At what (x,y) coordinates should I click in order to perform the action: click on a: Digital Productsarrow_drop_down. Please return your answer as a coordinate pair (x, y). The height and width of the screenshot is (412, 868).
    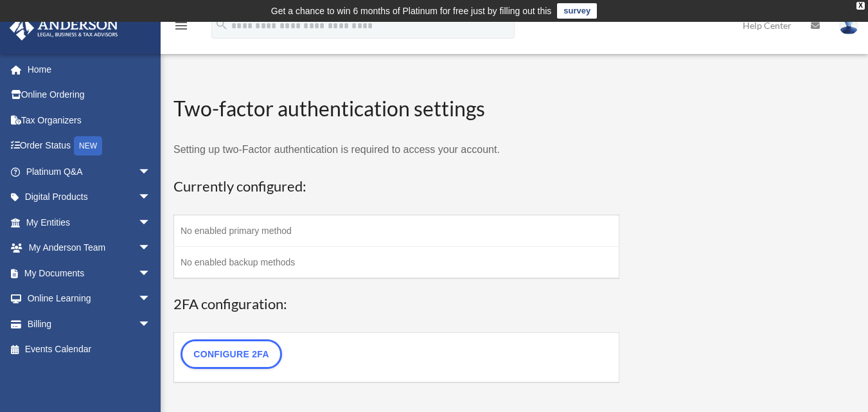
    Looking at the image, I should click on (89, 197).